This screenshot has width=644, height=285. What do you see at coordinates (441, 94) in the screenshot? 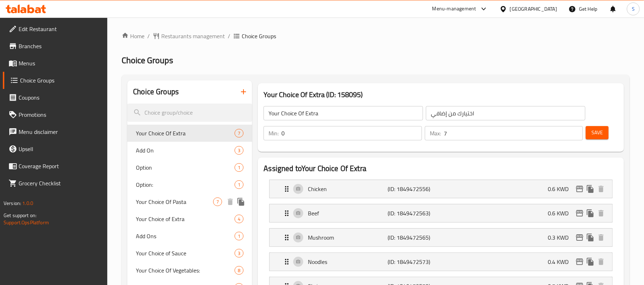
I see `h3: Your Choice Of Extra (ID: 158095)` at bounding box center [441, 94].